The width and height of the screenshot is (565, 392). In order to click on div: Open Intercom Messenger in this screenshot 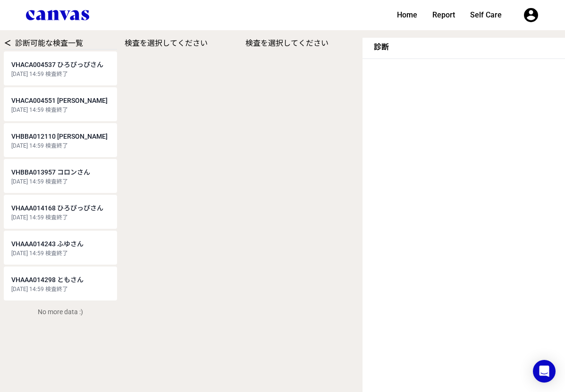, I will do `click(545, 371)`.